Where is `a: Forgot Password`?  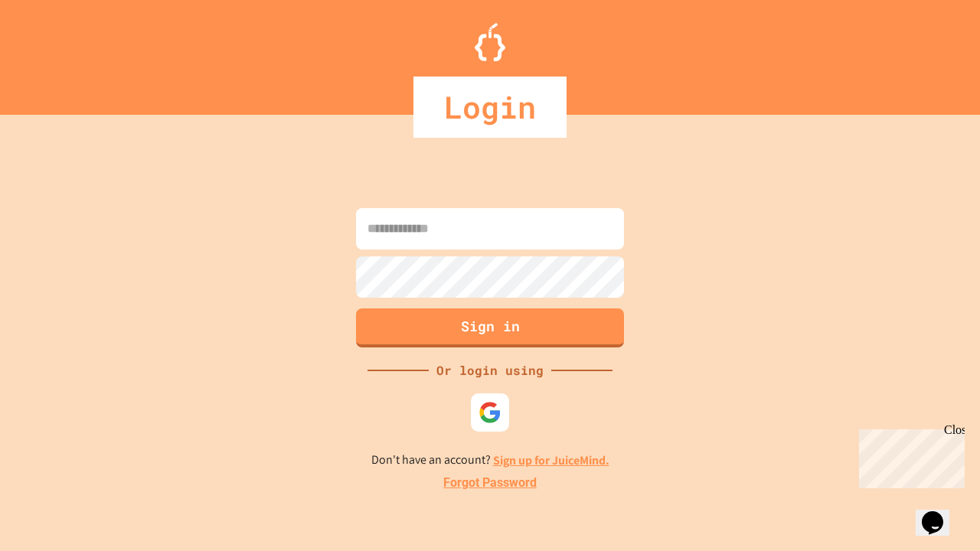 a: Forgot Password is located at coordinates (490, 483).